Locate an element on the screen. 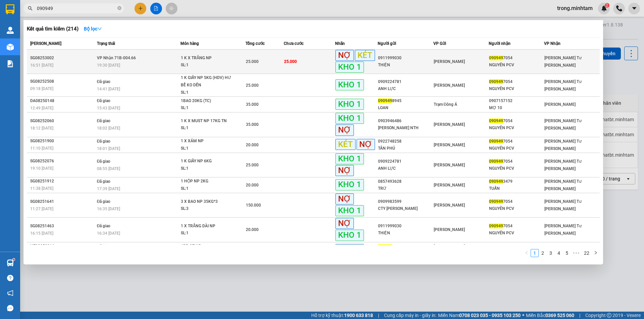 This screenshot has width=644, height=319. span: VP Nhận is located at coordinates (552, 43).